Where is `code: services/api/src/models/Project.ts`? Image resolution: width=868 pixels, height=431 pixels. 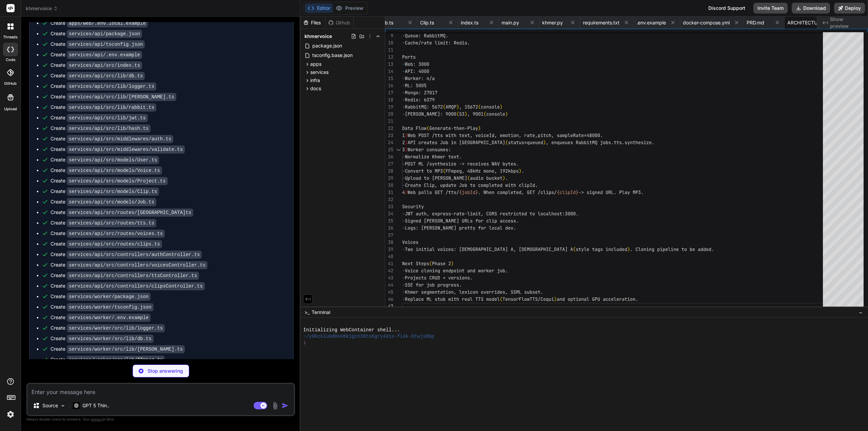
code: services/api/src/models/Project.ts is located at coordinates (117, 181).